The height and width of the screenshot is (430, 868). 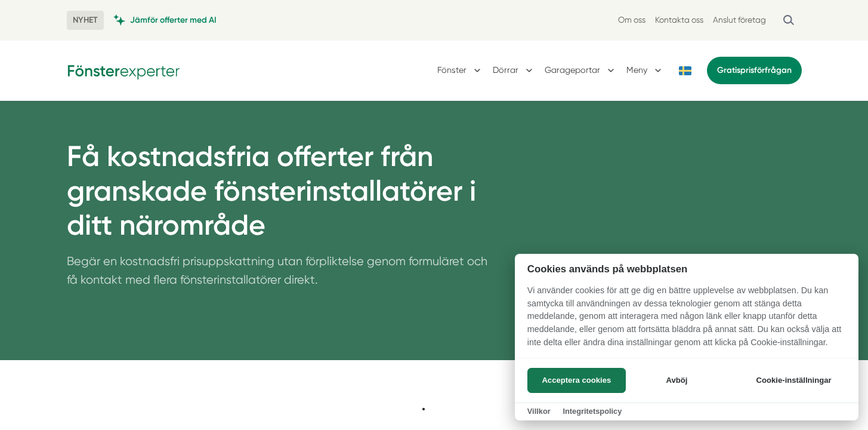 I want to click on button: Cookie-inställningar, so click(x=793, y=380).